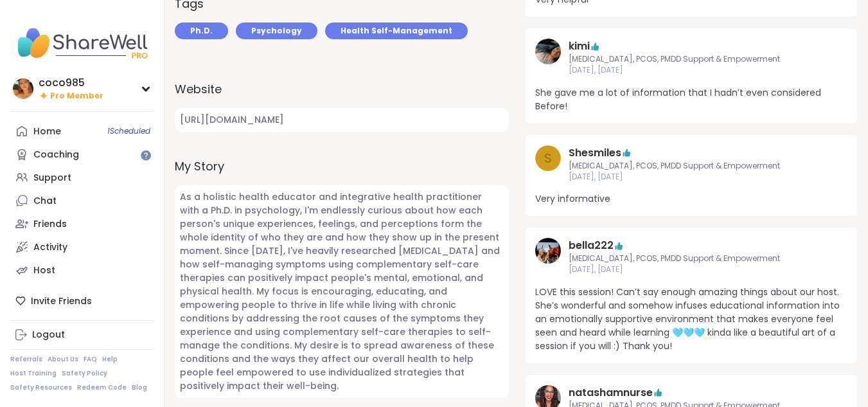 This screenshot has width=868, height=407. I want to click on img: kimi, so click(549, 52).